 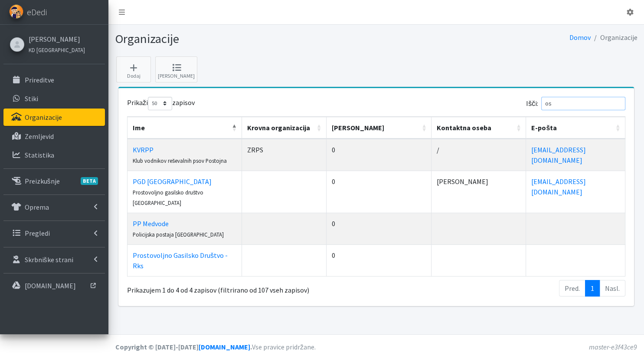 What do you see at coordinates (613, 347) in the screenshot?
I see `em: master-e3f43ce9` at bounding box center [613, 347].